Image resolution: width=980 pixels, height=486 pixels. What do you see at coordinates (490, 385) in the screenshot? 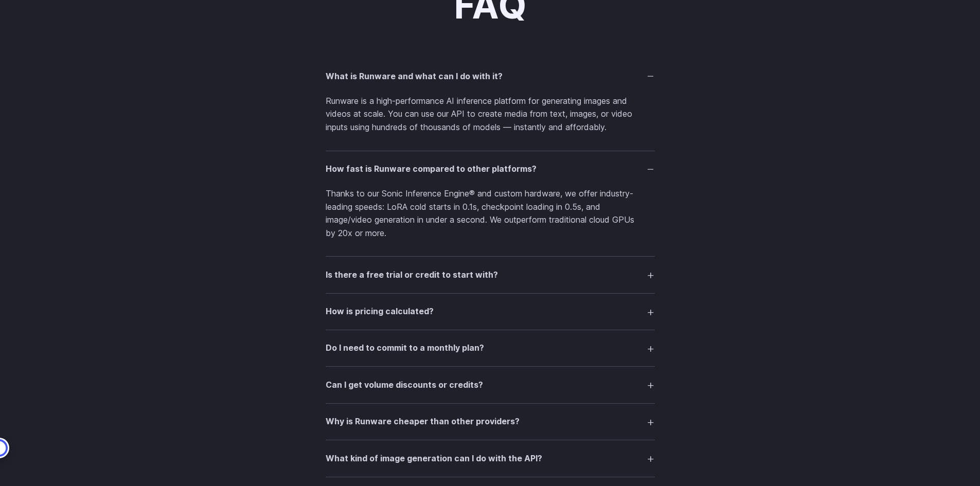
I see `summary: Can I get volume discounts or credits?` at bounding box center [490, 385].